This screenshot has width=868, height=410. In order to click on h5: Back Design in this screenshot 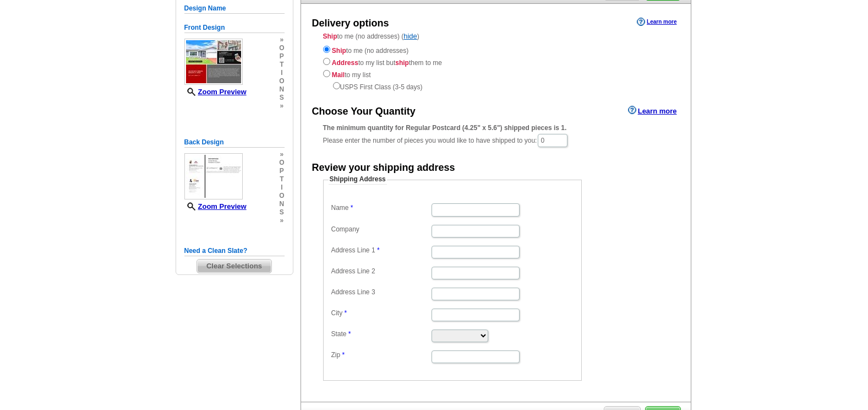, I will do `click(234, 142)`.